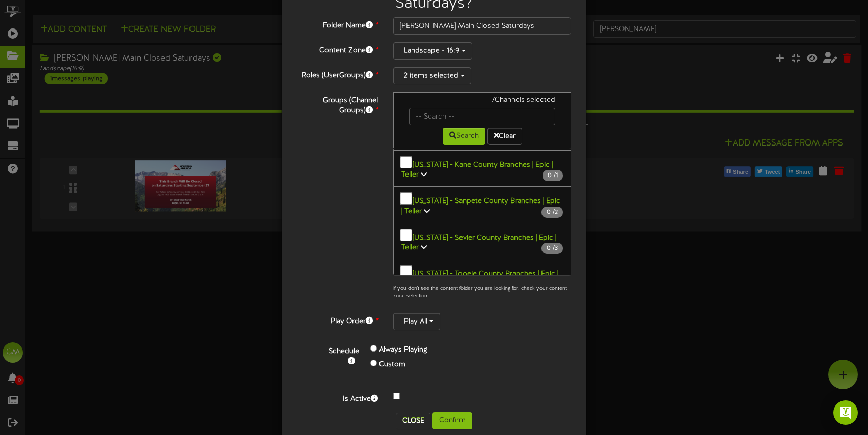 Image resolution: width=868 pixels, height=435 pixels. I want to click on div: 7 Channels selected, so click(482, 101).